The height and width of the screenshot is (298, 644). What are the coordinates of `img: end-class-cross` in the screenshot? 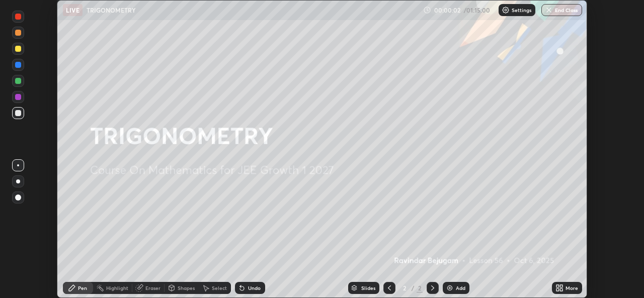 It's located at (549, 10).